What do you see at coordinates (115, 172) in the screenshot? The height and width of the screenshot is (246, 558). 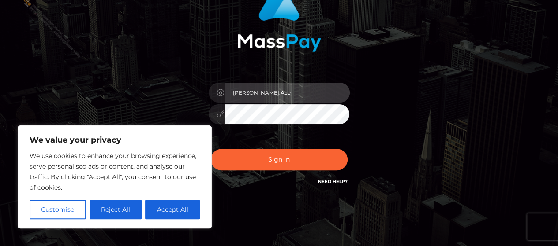 I see `p: We use cookies to enhance your browsing experience, serve personalised ads or content, and analys...` at bounding box center [115, 172].